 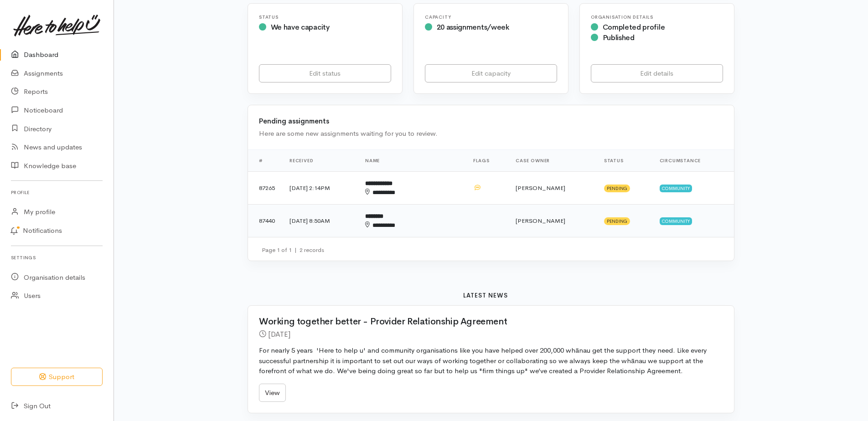 What do you see at coordinates (625, 160) in the screenshot?
I see `th: Status` at bounding box center [625, 160].